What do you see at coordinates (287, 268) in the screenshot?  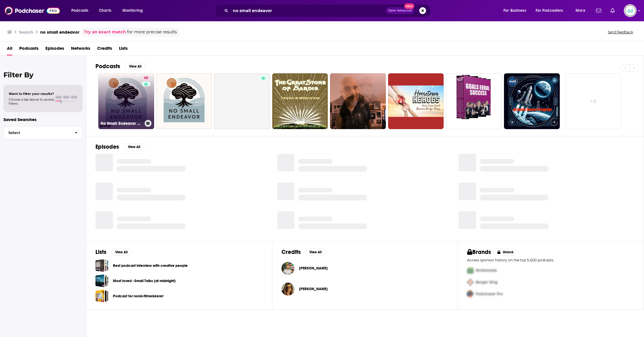 I see `img: Jakob Lewis` at bounding box center [287, 268].